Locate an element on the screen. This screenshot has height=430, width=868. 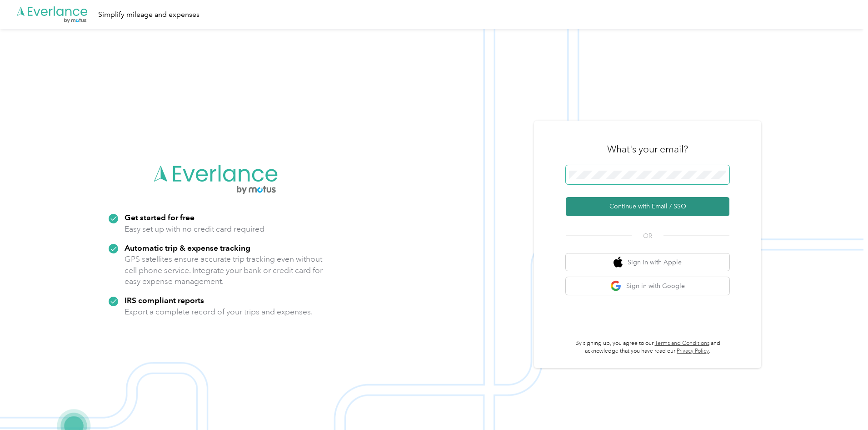
button: Continue with Email / SSO is located at coordinates (648, 207).